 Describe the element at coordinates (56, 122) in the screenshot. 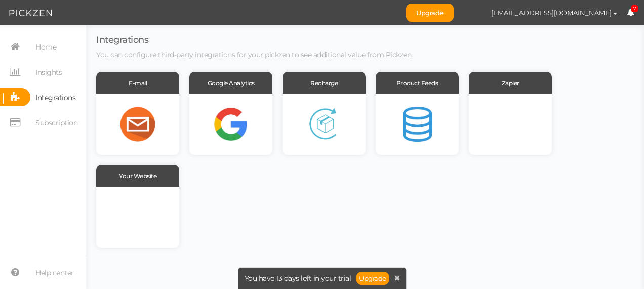

I see `span: Subscription` at that location.